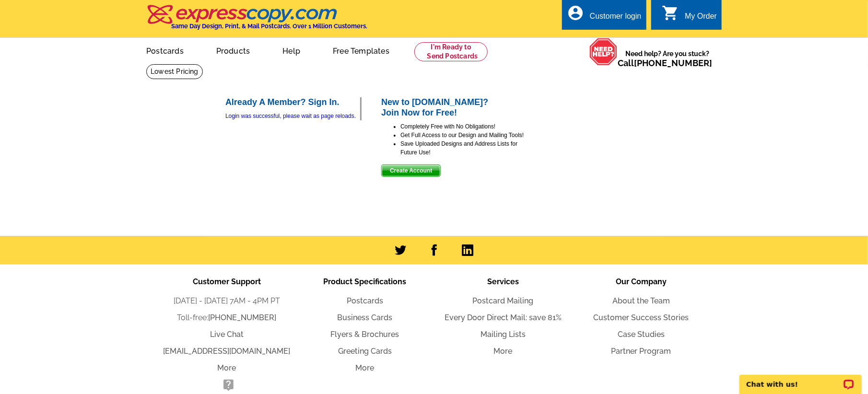 The height and width of the screenshot is (394, 868). I want to click on a: Products, so click(233, 50).